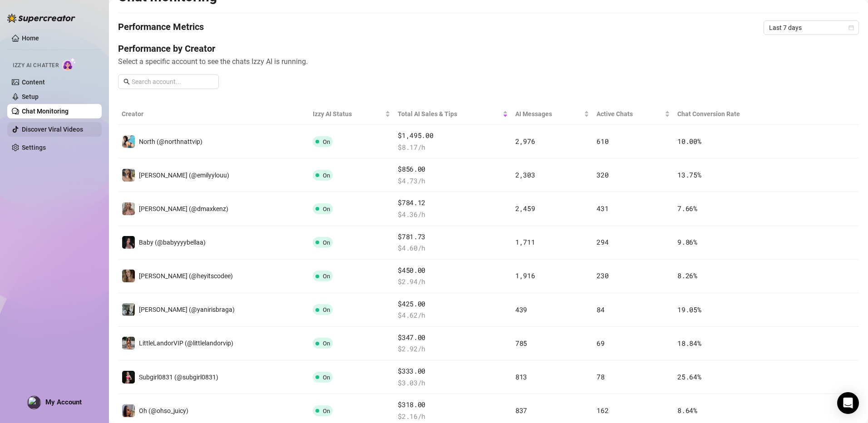 This screenshot has height=423, width=868. I want to click on th: Izzy AI Status, so click(351, 114).